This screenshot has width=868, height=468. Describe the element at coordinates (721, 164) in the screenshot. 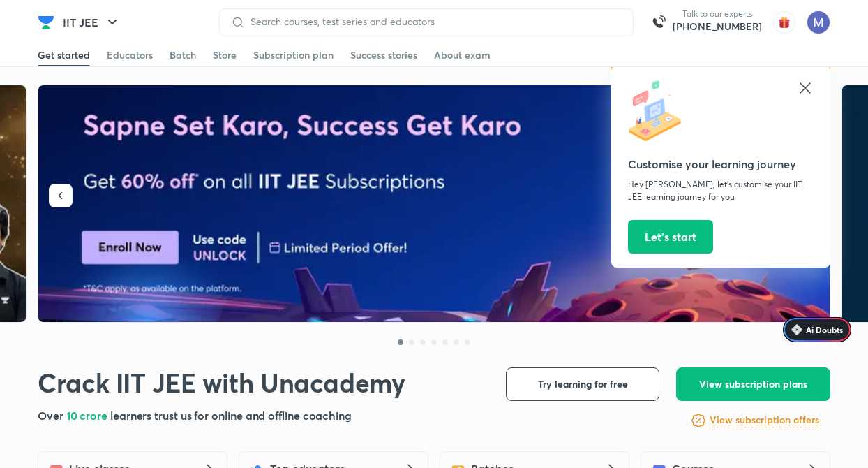

I see `h5: Customise your learning journey` at that location.